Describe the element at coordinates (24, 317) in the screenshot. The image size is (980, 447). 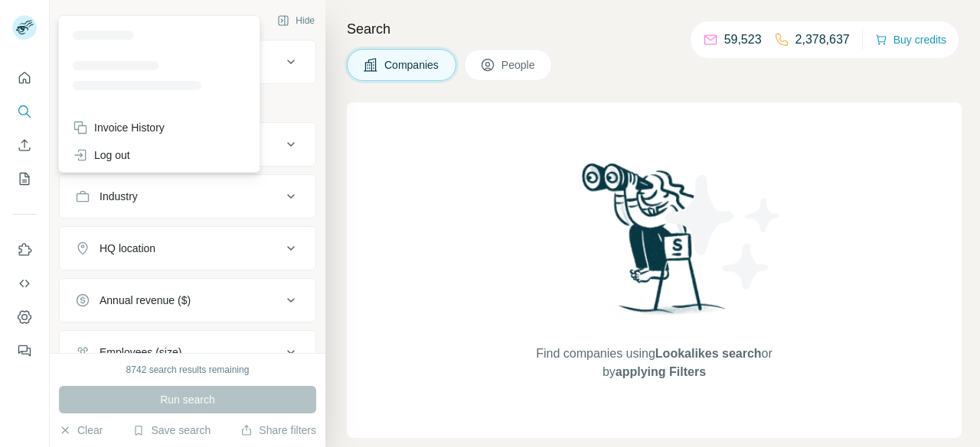
I see `button: Dashboard` at that location.